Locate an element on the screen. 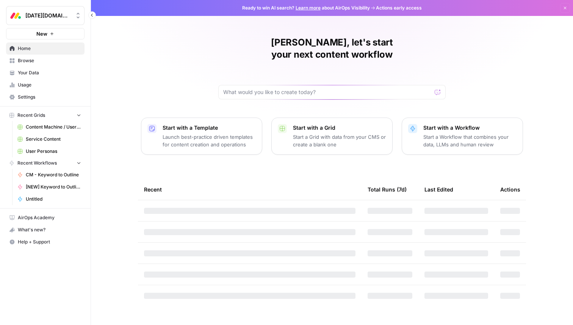  input: What would you like to create today? is located at coordinates (327, 92).